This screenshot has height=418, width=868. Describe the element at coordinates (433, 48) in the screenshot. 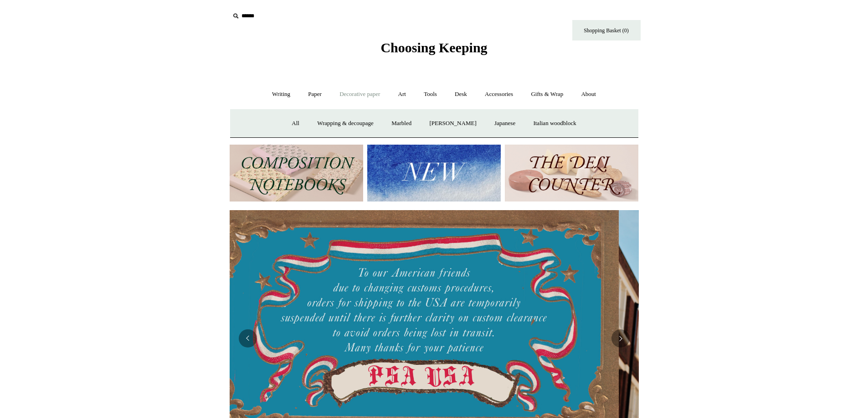

I see `span: Choosing Keeping` at that location.